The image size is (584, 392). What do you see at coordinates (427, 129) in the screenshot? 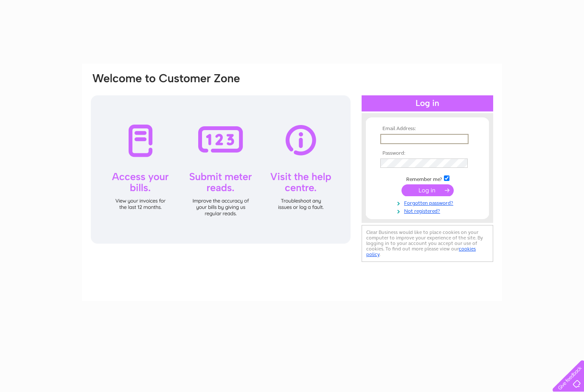
I see `th: Email Address:` at bounding box center [427, 129].